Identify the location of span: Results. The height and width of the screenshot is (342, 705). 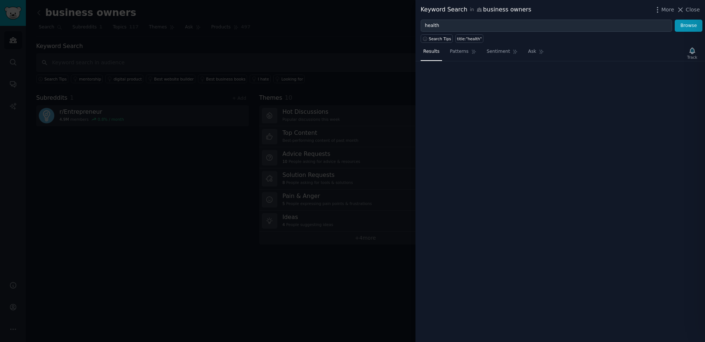
(431, 52).